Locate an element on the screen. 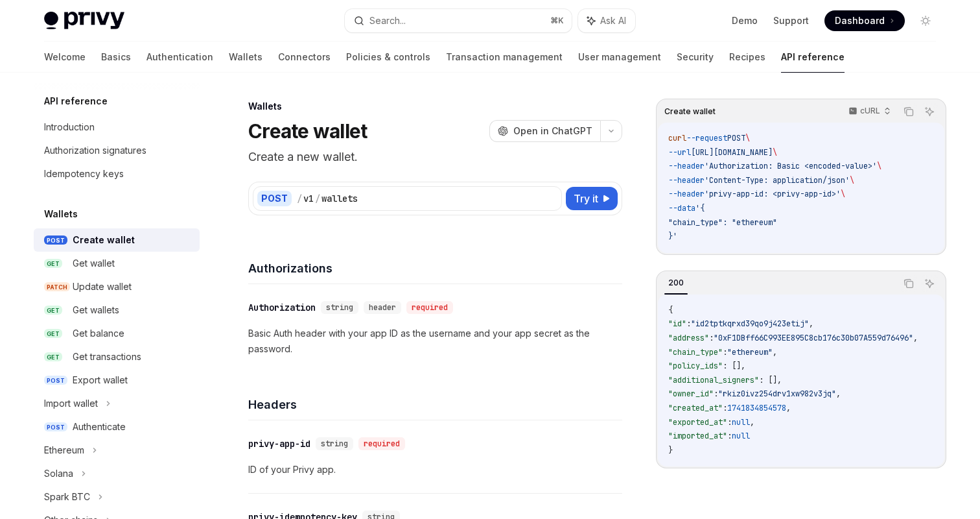 The image size is (980, 519). a: Policies & controls is located at coordinates (388, 57).